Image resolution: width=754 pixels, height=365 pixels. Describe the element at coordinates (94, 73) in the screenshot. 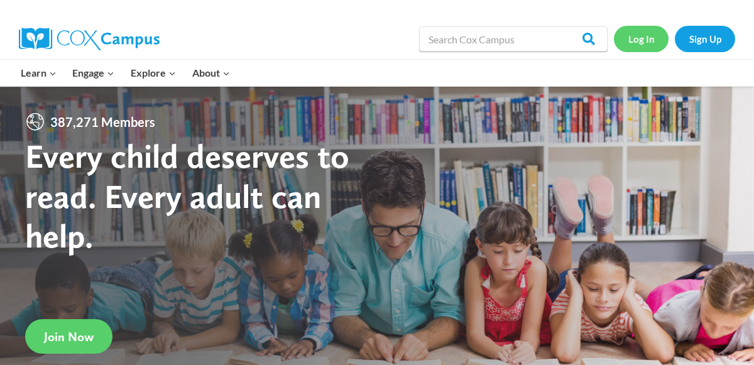

I see `button: Child menu of Engage` at that location.